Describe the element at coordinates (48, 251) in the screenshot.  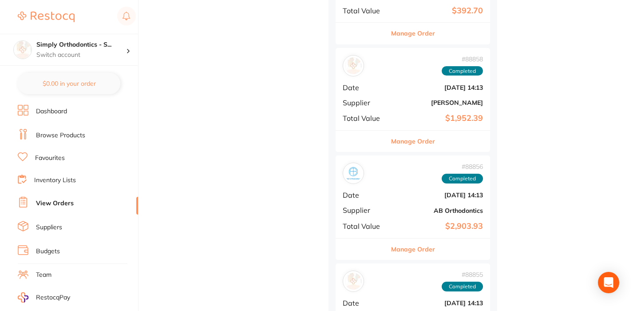
I see `a: Budgets` at that location.